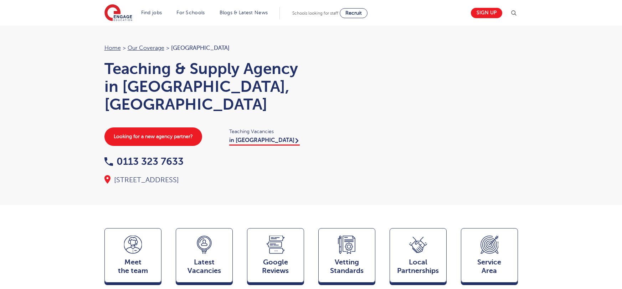  I want to click on span: Schools looking for staff, so click(315, 13).